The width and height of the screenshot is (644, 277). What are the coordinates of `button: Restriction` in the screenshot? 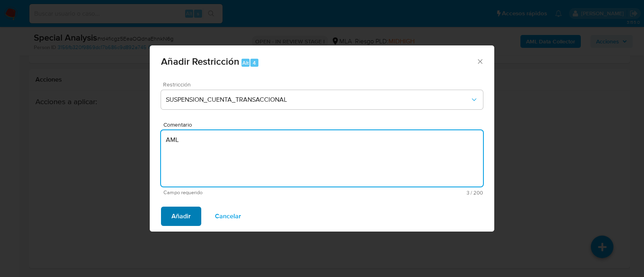 It's located at (322, 100).